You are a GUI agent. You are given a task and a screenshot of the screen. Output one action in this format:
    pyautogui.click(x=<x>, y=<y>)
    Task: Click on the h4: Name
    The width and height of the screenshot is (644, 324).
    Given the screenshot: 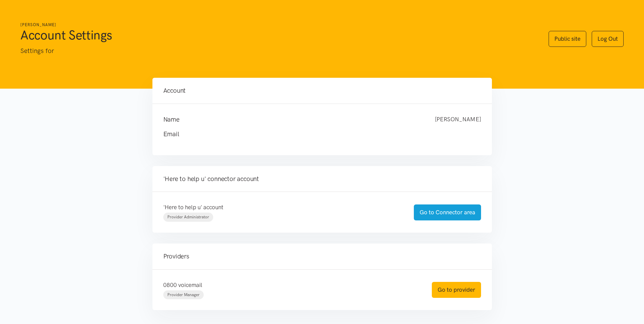 What is the action you would take?
    pyautogui.click(x=292, y=119)
    